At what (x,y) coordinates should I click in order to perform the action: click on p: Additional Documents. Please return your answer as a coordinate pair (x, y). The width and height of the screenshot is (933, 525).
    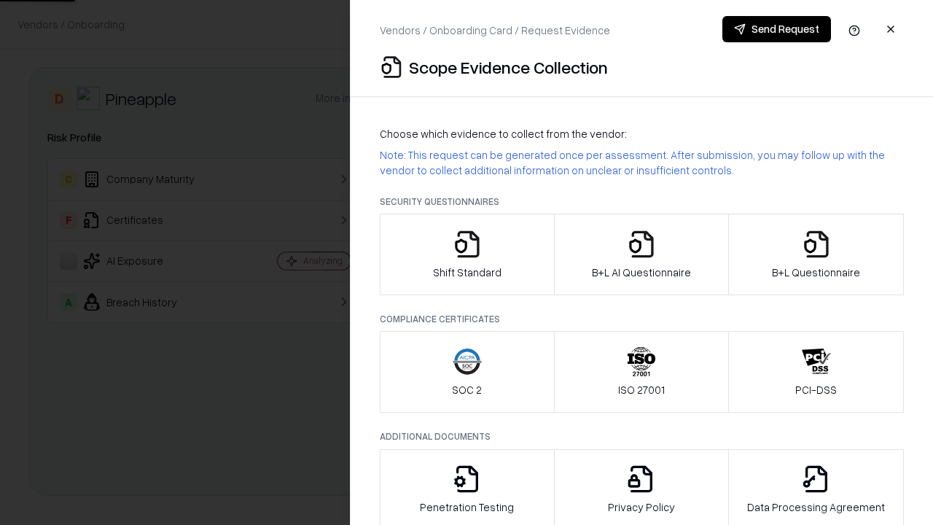
    Looking at the image, I should click on (641, 436).